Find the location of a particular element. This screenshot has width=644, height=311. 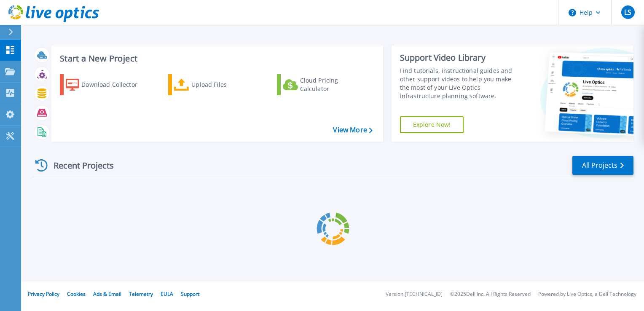

div: Cloud Pricing Calculator is located at coordinates (334, 85).